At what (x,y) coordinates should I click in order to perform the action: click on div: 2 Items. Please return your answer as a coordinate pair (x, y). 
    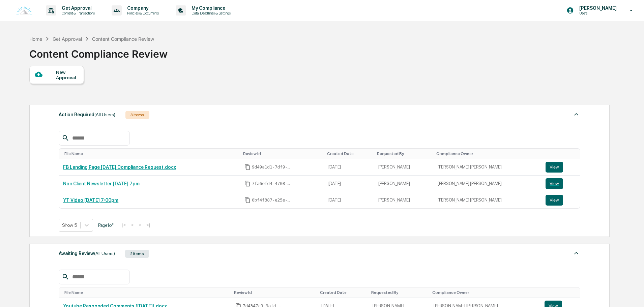
    Looking at the image, I should click on (137, 254).